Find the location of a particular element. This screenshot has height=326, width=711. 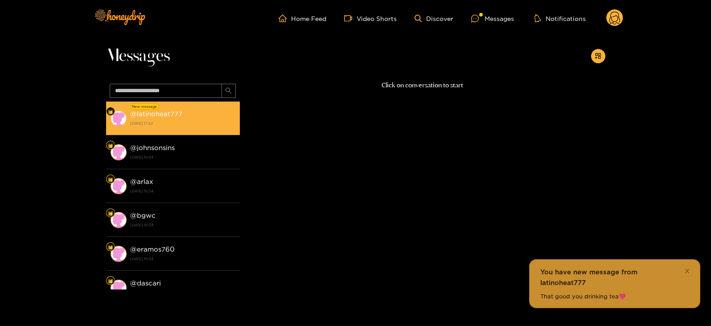

a: Home Feed is located at coordinates (302, 18).